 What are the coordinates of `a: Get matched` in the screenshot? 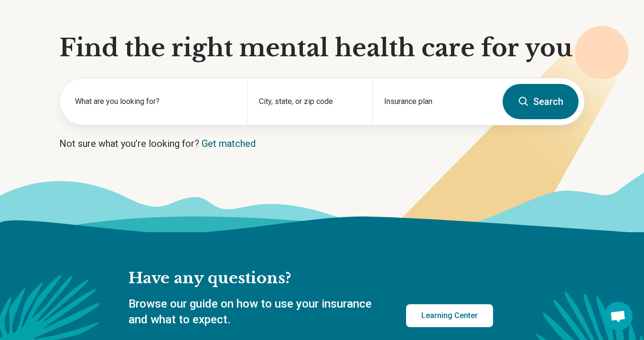 It's located at (228, 144).